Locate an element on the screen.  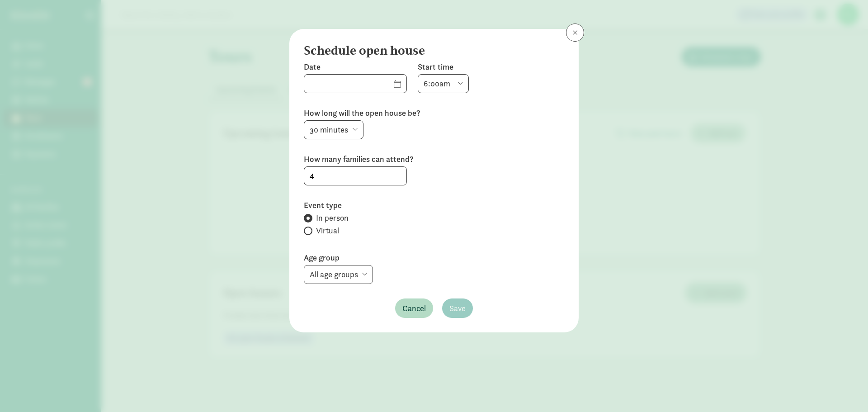
label: How many families can attend? is located at coordinates (434, 159).